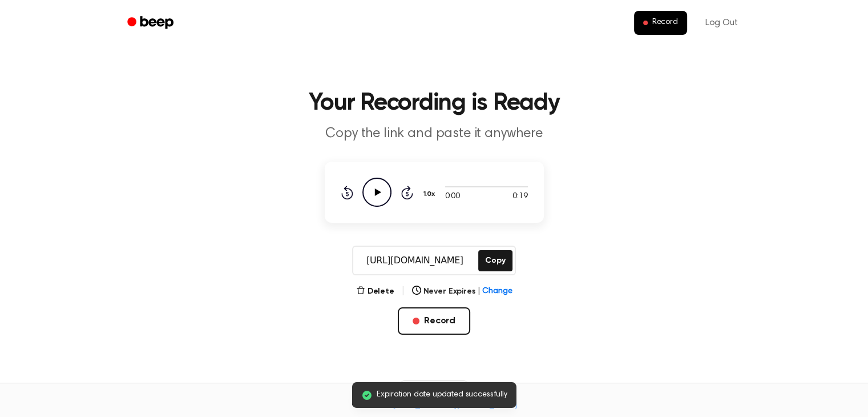  What do you see at coordinates (434, 389) in the screenshot?
I see `button: Recording History` at bounding box center [434, 389].